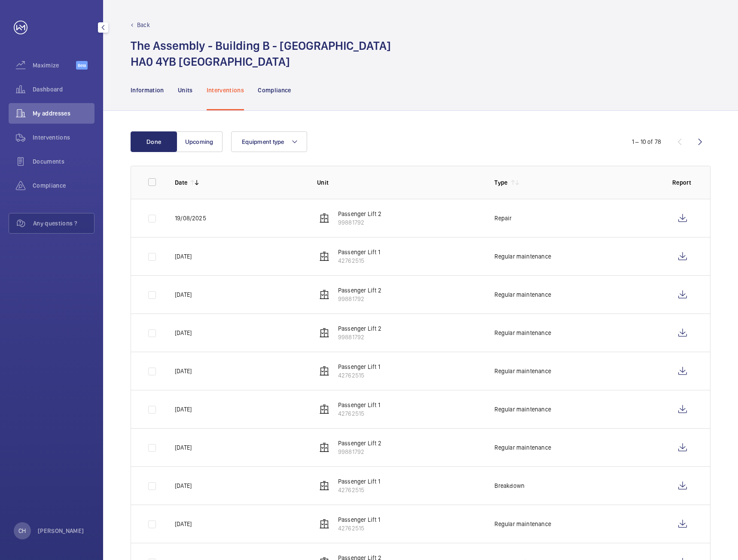 The width and height of the screenshot is (738, 560). I want to click on p: Repair, so click(503, 219).